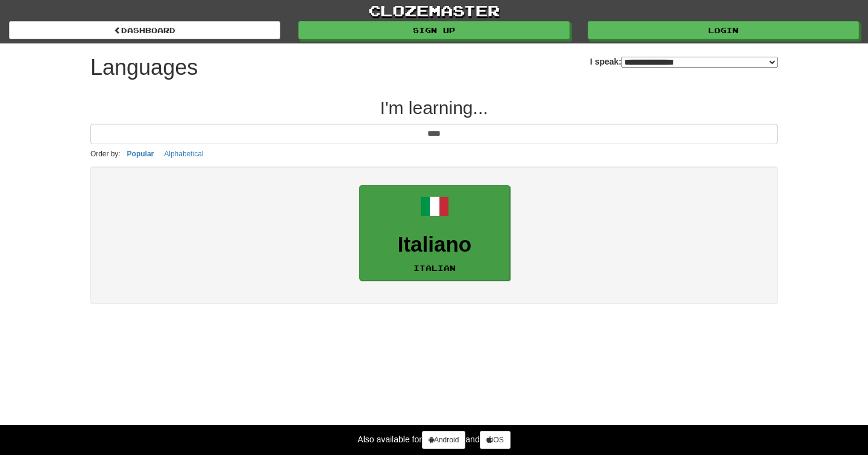 This screenshot has width=868, height=455. What do you see at coordinates (144, 68) in the screenshot?
I see `h1: Languages` at bounding box center [144, 68].